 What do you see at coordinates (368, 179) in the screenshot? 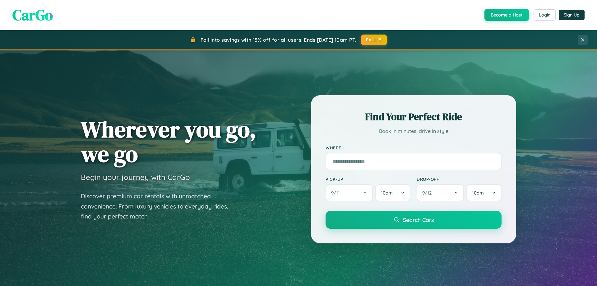
I see `label: Pick-up` at bounding box center [368, 179].